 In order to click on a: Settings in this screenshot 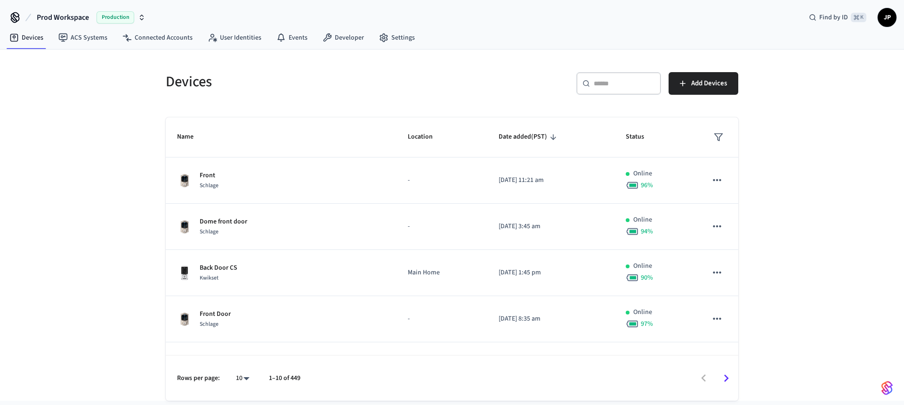, I will do `click(397, 38)`.